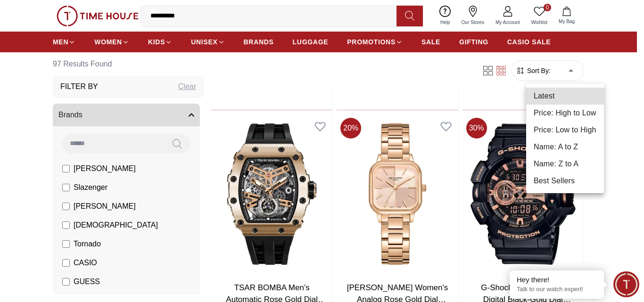  I want to click on li: Best Sellers, so click(565, 181).